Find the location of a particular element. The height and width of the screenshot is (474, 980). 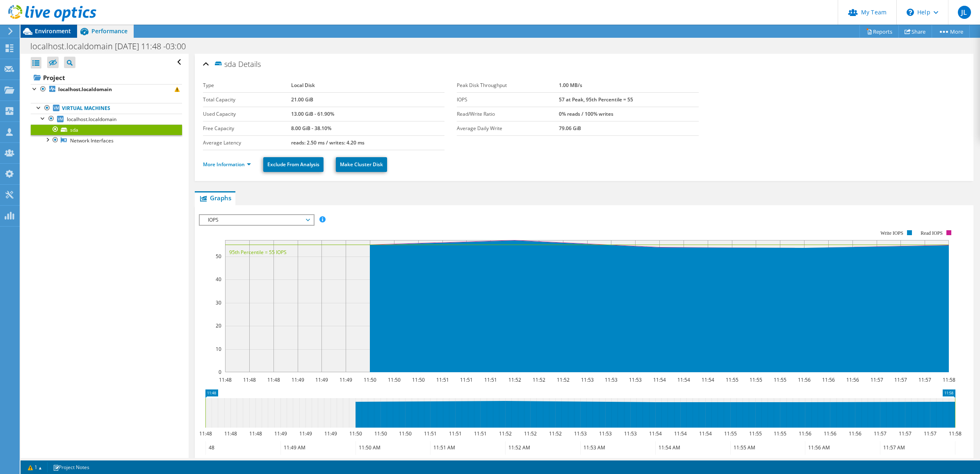

span: JL is located at coordinates (964, 12).